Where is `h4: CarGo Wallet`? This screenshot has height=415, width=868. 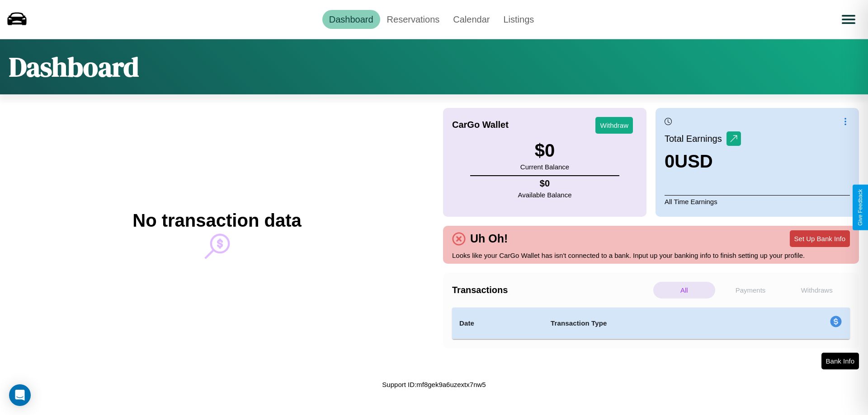 h4: CarGo Wallet is located at coordinates (481, 125).